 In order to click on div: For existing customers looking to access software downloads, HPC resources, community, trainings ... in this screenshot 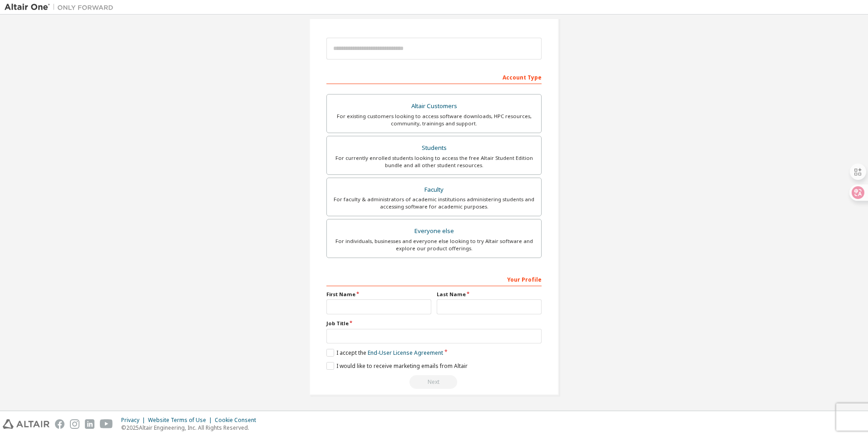, I will do `click(434, 120)`.